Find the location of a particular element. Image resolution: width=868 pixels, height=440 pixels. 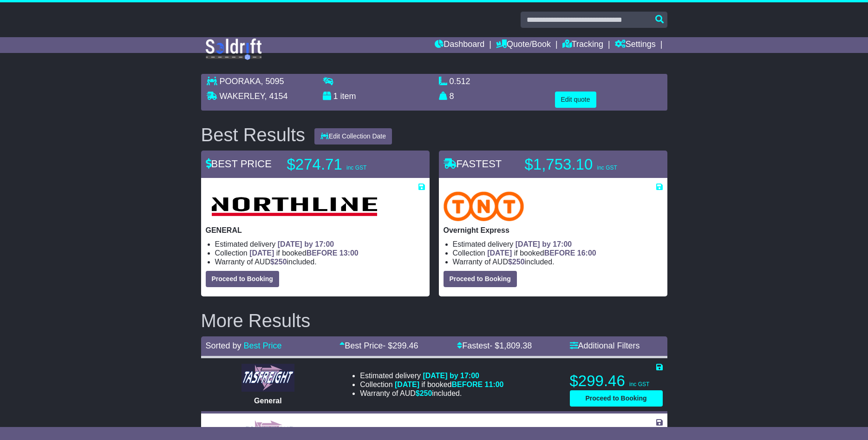

img: TNT Domestic: Overnight Express is located at coordinates (484, 206).